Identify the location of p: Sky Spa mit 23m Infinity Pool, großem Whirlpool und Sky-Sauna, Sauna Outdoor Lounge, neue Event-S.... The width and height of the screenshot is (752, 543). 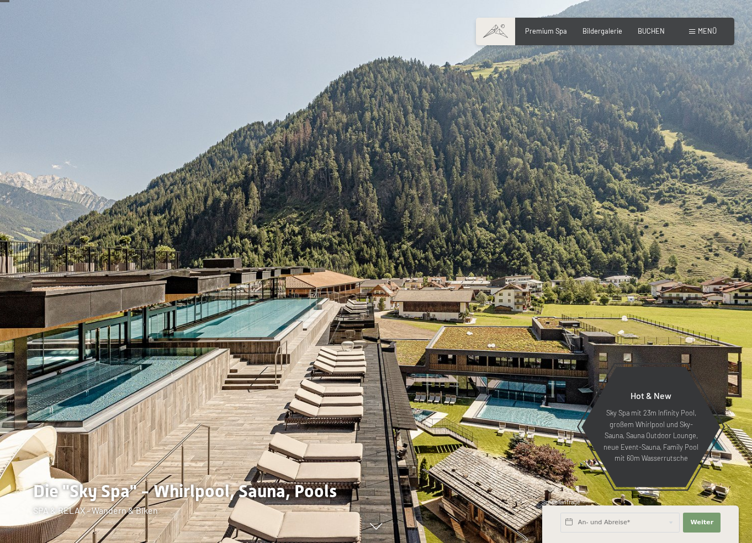
(651, 436).